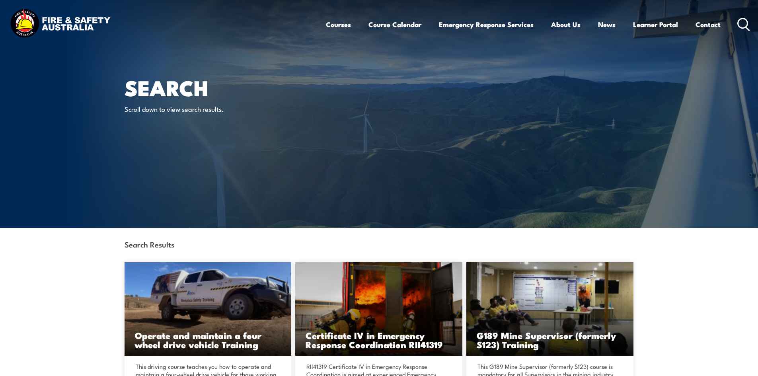  What do you see at coordinates (607, 24) in the screenshot?
I see `a: News` at bounding box center [607, 24].